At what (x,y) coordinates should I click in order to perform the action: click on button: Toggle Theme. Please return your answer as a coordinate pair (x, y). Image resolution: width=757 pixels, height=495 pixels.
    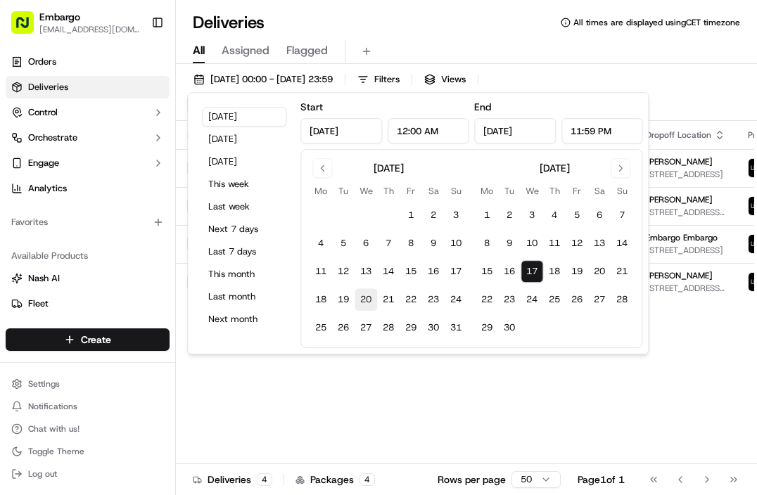
    Looking at the image, I should click on (87, 452).